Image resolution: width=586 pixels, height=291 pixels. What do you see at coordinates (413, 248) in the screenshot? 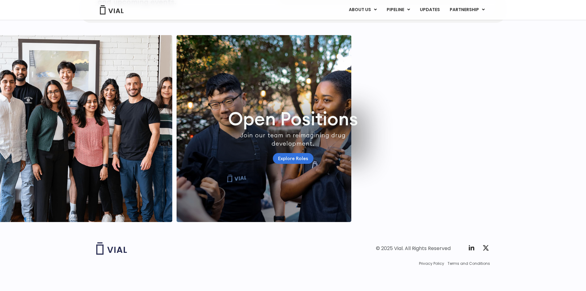
I see `div: © 2025 Vial. All Rights Reserved` at bounding box center [413, 248].